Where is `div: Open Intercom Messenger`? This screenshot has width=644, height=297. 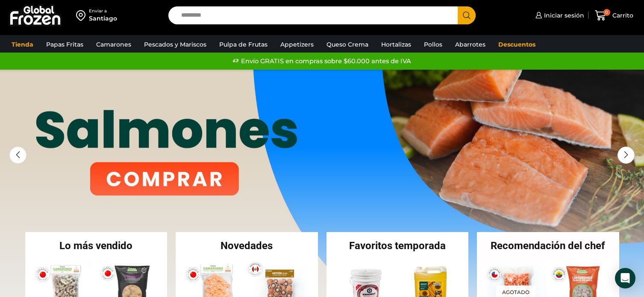
div: Open Intercom Messenger is located at coordinates (625, 279).